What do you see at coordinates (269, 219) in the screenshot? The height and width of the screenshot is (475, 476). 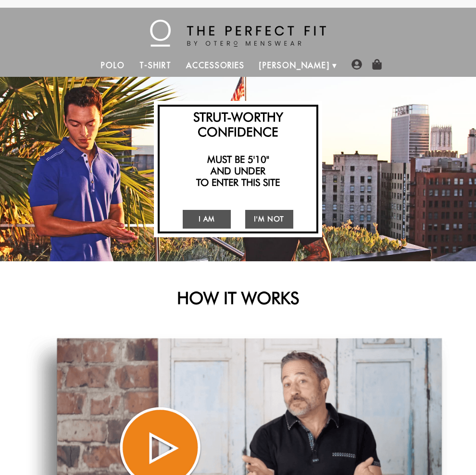 I see `a: I'm Not` at bounding box center [269, 219].